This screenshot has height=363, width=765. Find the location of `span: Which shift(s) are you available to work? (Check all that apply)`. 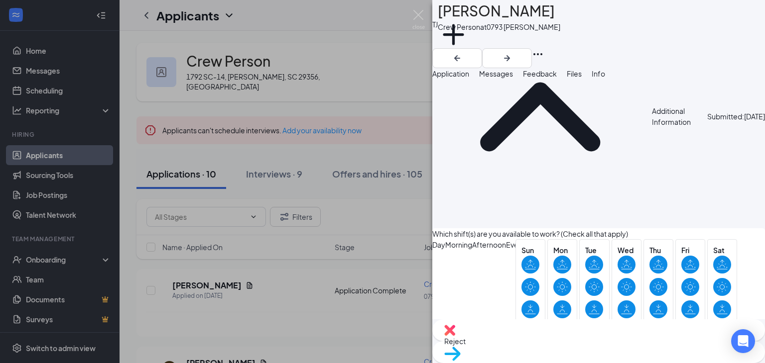

span: Which shift(s) are you available to work? (Check all that apply) is located at coordinates (530, 234).